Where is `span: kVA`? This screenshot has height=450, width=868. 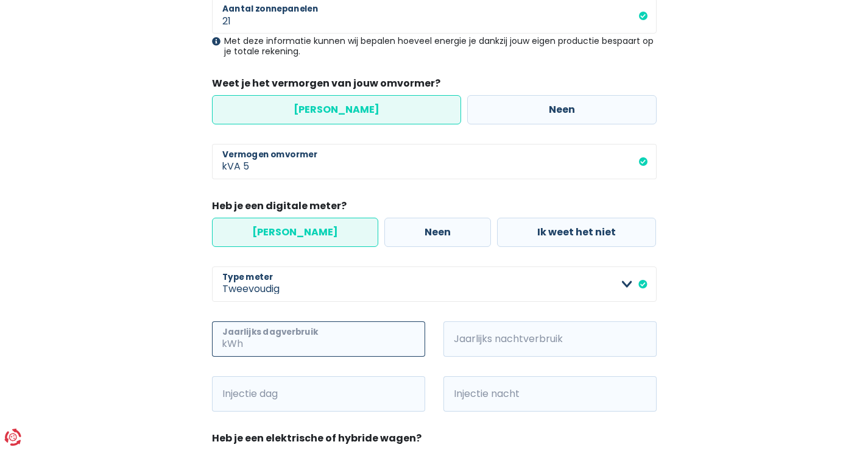
span: kVA is located at coordinates (227, 162).